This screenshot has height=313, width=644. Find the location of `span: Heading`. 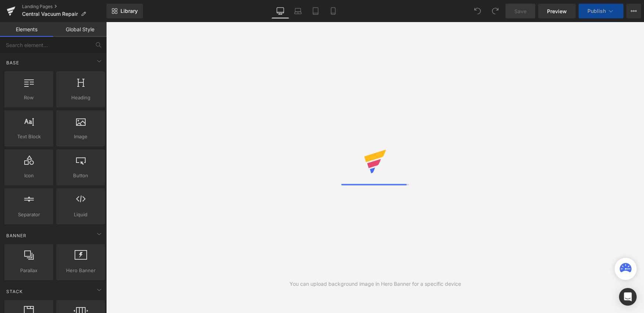

span: Heading is located at coordinates (80, 97).